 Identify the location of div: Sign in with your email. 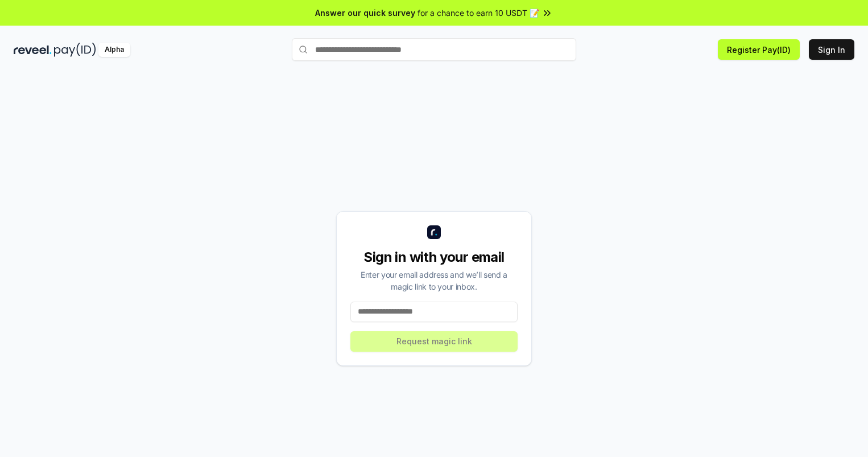
(434, 257).